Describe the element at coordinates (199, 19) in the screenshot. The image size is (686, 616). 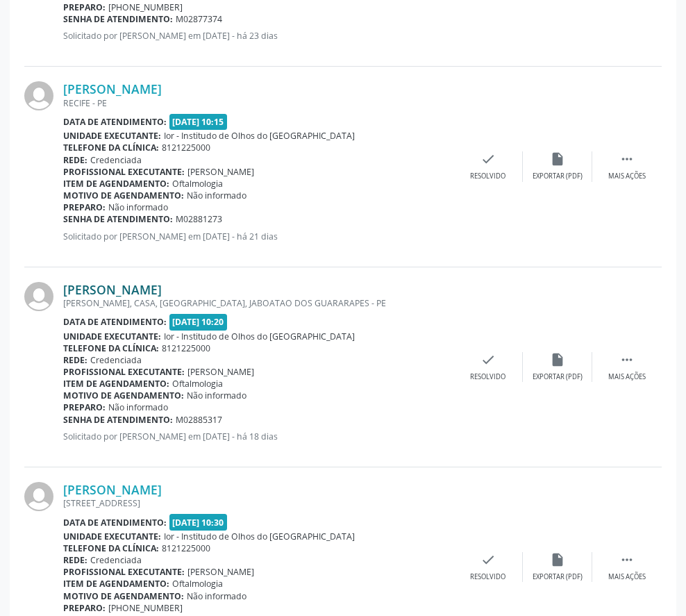
I see `span: M02877374` at that location.